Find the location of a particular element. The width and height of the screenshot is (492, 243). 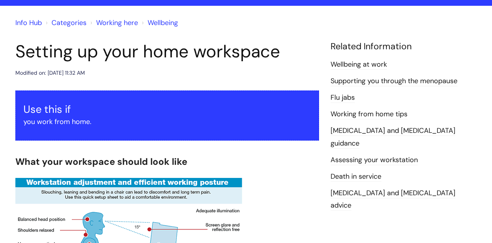

h3: Use this if is located at coordinates (167, 109).